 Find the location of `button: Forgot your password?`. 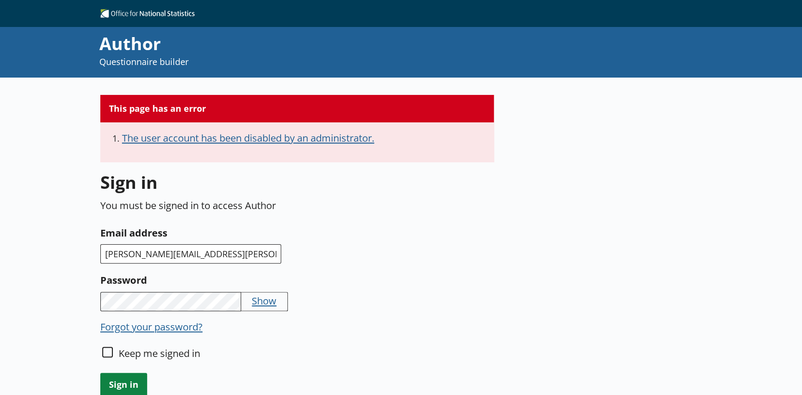

button: Forgot your password? is located at coordinates (151, 327).